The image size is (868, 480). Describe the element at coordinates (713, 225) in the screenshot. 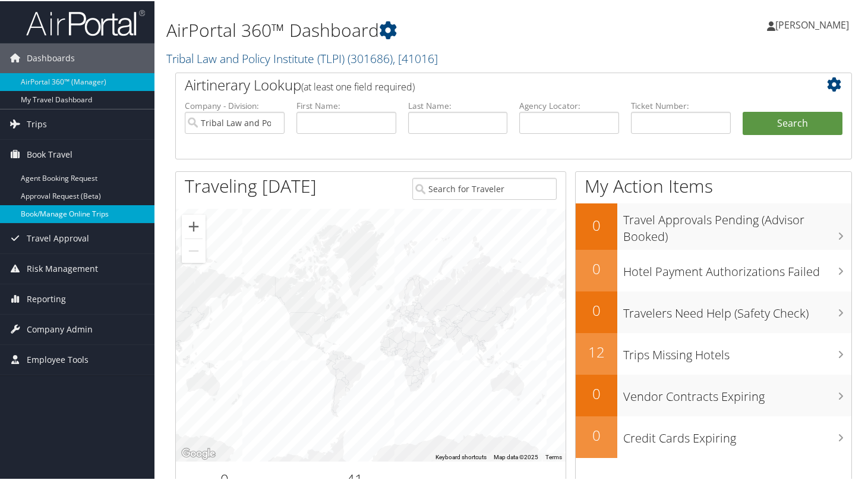

I see `a: 0Travel Approvals Pending (Advisor Booked)` at that location.